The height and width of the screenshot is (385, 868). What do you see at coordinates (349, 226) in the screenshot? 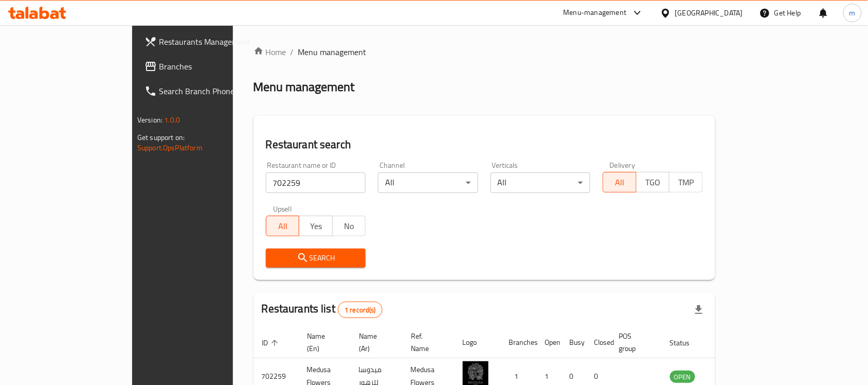
I see `button: No` at bounding box center [349, 226].